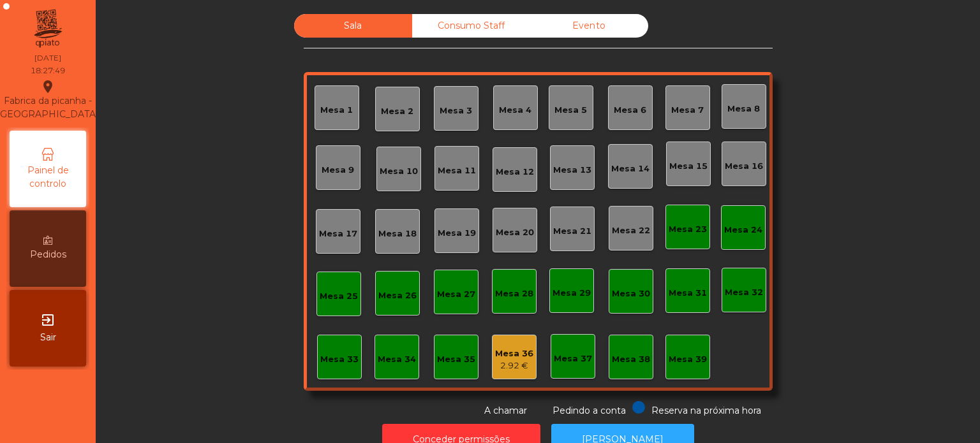 Image resolution: width=980 pixels, height=443 pixels. What do you see at coordinates (572, 170) in the screenshot?
I see `div: Mesa 13` at bounding box center [572, 170].